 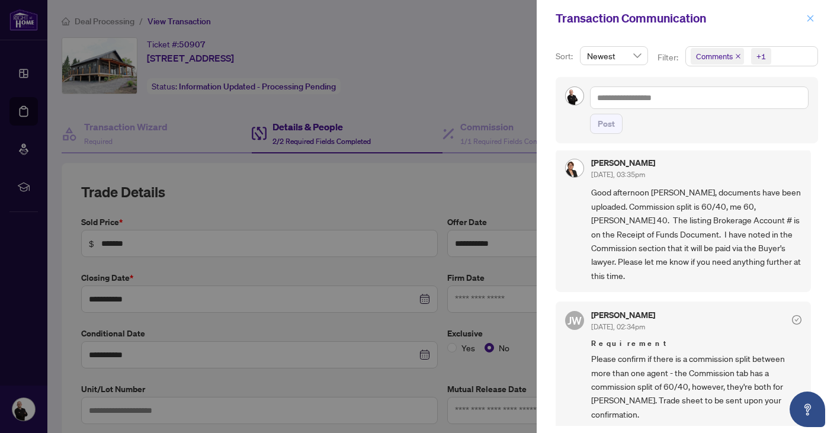 What do you see at coordinates (606, 124) in the screenshot?
I see `button: Post` at bounding box center [606, 124].